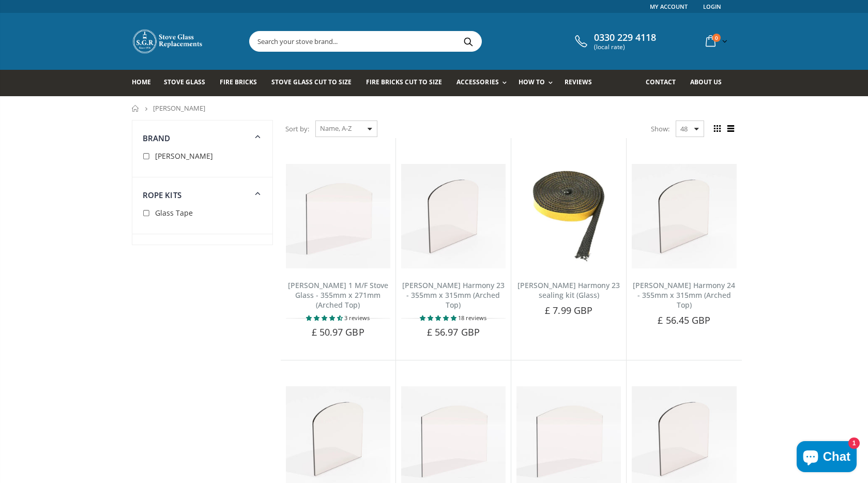  What do you see at coordinates (484, 83) in the screenshot?
I see `a: Accessories` at bounding box center [484, 83].